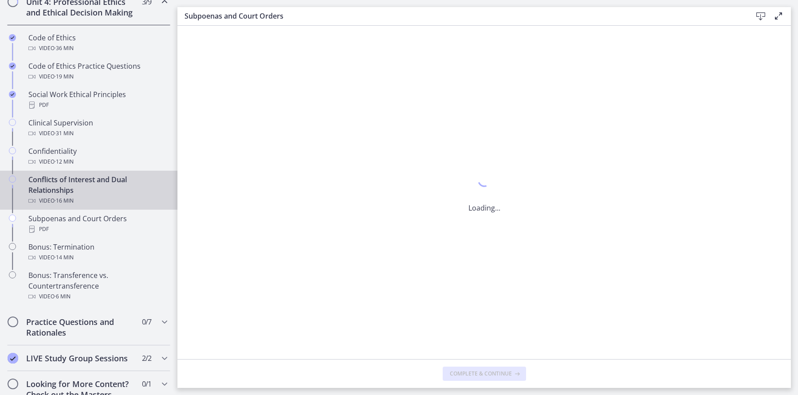  What do you see at coordinates (98, 252) in the screenshot?
I see `div: Bonus: Termination` at bounding box center [98, 252].